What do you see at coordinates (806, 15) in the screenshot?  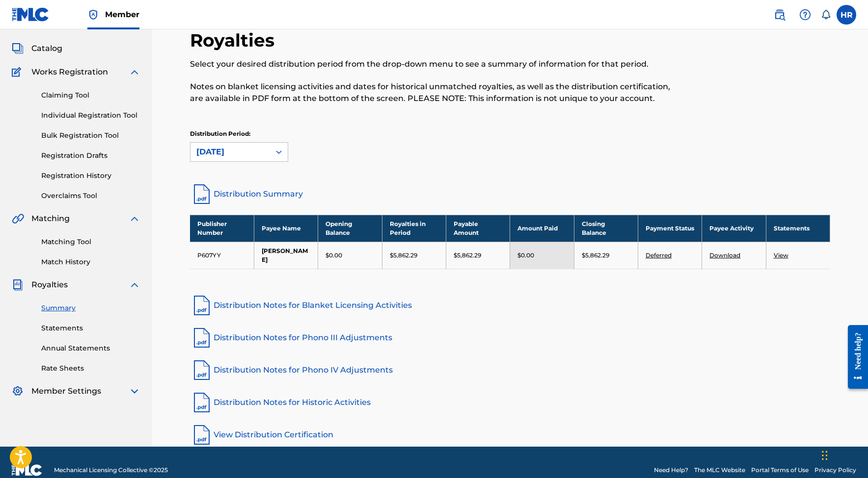 I see `div: Help` at bounding box center [806, 15].